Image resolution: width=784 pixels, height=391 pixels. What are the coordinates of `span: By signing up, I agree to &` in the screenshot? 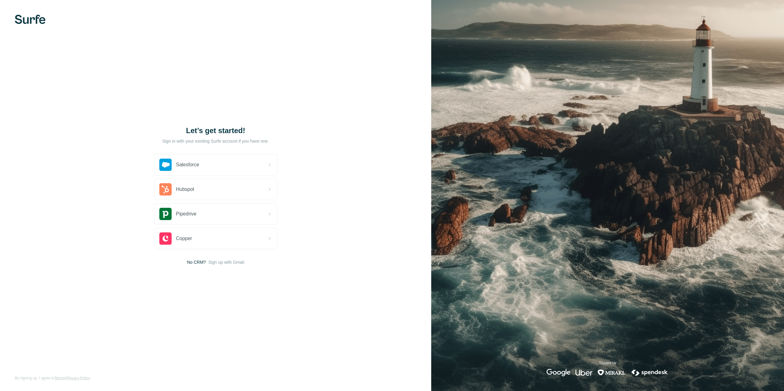 It's located at (52, 378).